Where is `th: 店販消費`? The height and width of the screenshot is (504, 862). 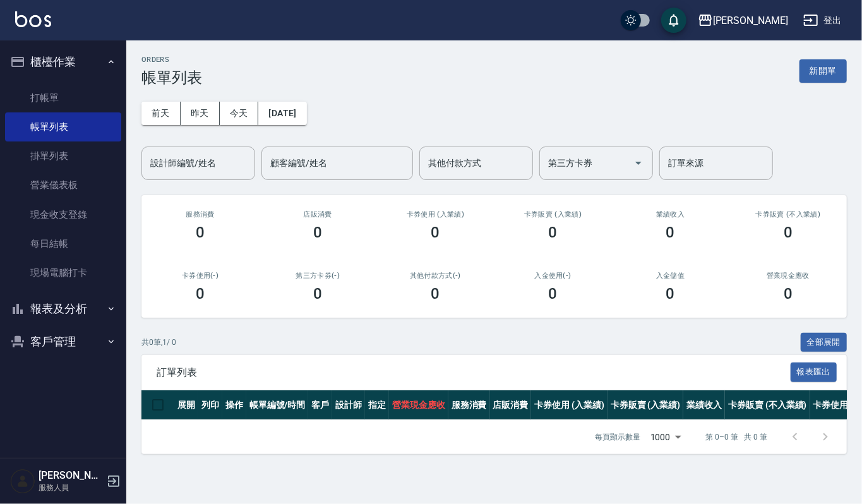 th: 店販消費 is located at coordinates (511, 405).